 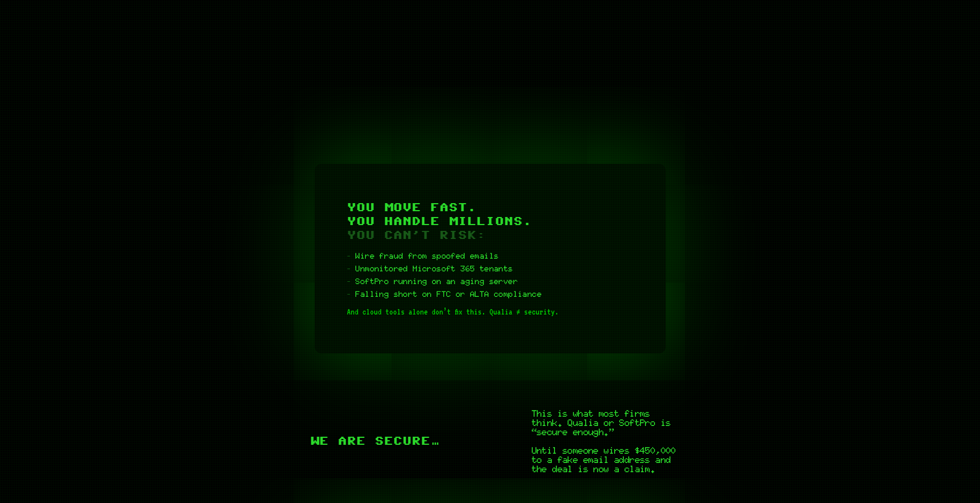 What do you see at coordinates (494, 281) in the screenshot?
I see `p: SoftPro running on an aging server` at bounding box center [494, 281].